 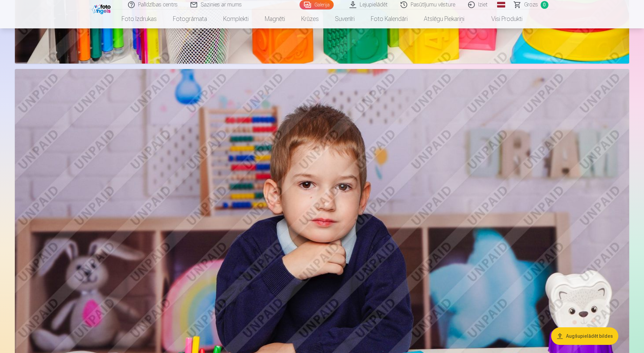 I want to click on span: Grozs, so click(x=531, y=5).